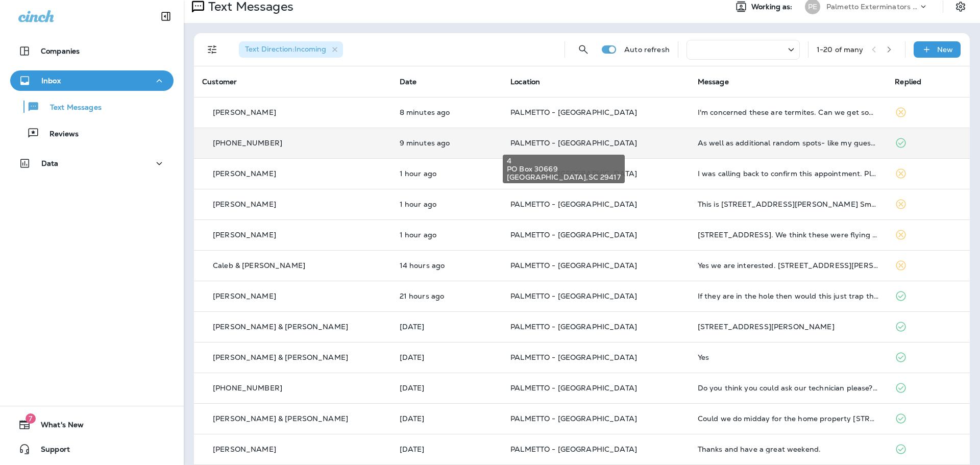 This screenshot has width=980, height=465. I want to click on div: 1 - 20 of many, so click(840, 49).